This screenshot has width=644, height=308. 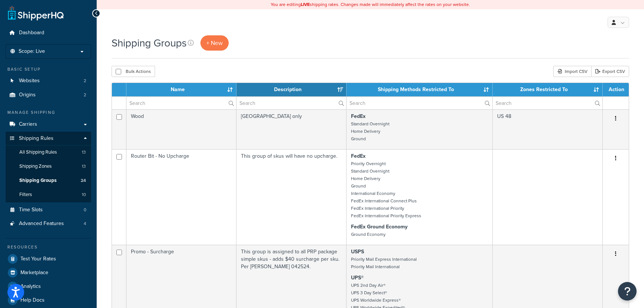 I want to click on li: Analytics, so click(x=48, y=287).